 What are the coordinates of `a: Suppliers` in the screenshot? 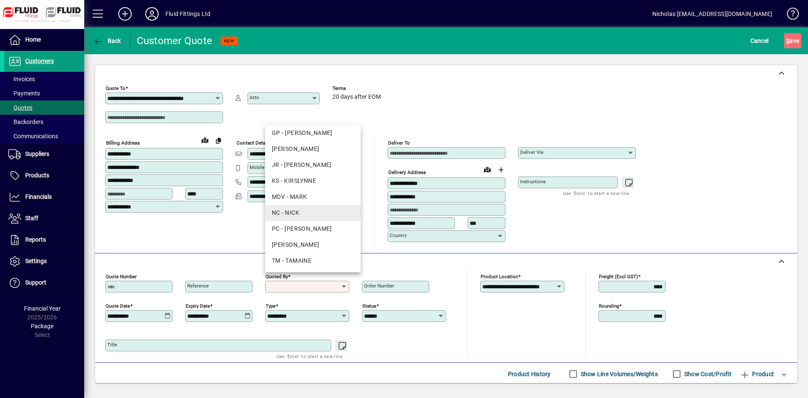 It's located at (44, 154).